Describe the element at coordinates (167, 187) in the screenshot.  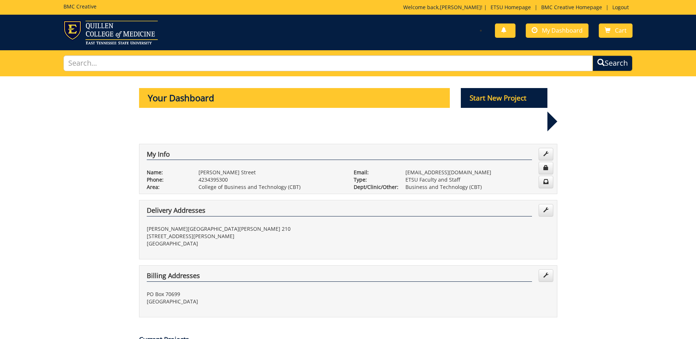
I see `p: Area:` at that location.